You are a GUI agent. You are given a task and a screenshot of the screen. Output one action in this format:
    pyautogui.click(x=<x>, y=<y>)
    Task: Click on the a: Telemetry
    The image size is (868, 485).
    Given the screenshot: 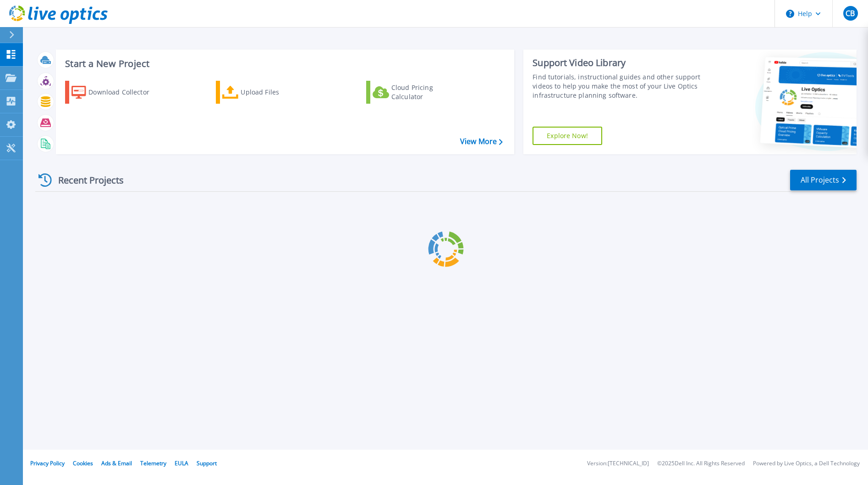 What is the action you would take?
    pyautogui.click(x=153, y=462)
    